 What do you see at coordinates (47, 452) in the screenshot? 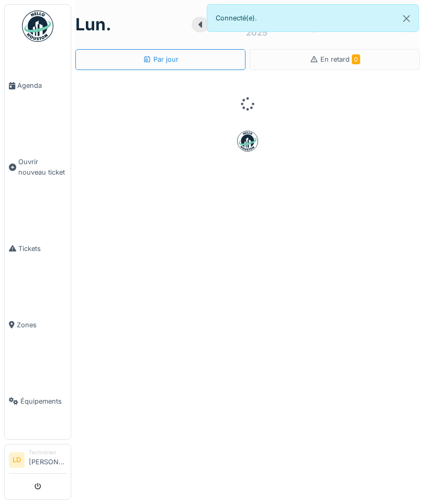
I see `div: Technicien` at bounding box center [47, 452].